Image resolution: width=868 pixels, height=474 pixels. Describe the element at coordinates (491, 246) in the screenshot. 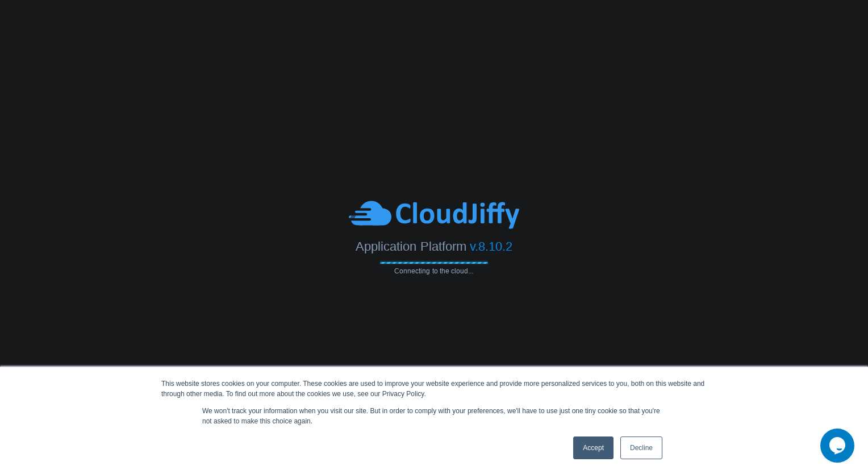

I see `span: v.8.10.2` at that location.